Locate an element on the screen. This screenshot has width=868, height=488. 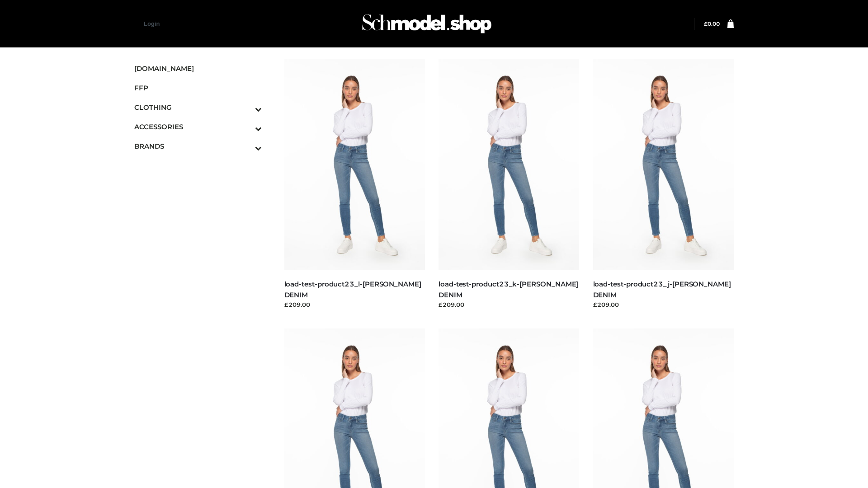
img: Schmodel Admin 964 is located at coordinates (427, 24).